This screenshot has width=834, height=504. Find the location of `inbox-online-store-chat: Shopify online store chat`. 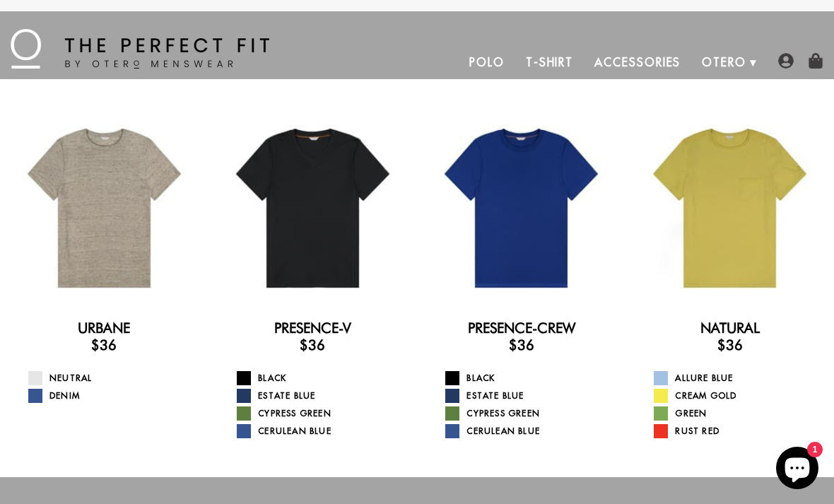

inbox-online-store-chat: Shopify online store chat is located at coordinates (797, 470).